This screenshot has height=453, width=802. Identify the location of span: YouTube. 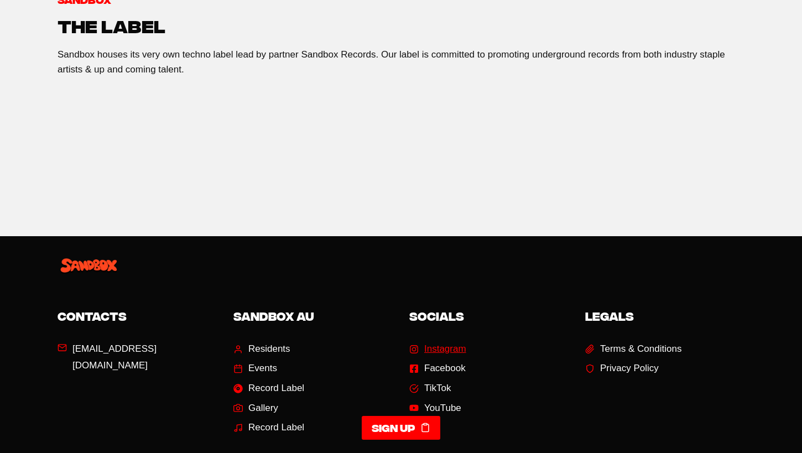
(443, 408).